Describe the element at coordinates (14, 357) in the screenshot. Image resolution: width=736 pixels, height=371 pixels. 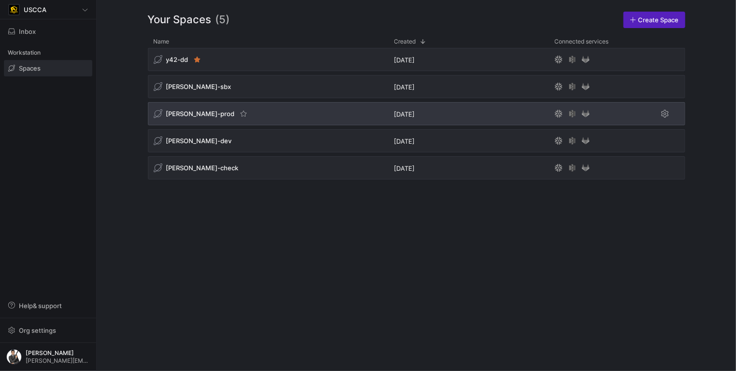
I see `img: https://storage.googleapis.com/y42-prod-data-exchange/images/eavvdt3BI1mUL5aTwIpAt5MuNEaIUcQWfwmP...` at that location.